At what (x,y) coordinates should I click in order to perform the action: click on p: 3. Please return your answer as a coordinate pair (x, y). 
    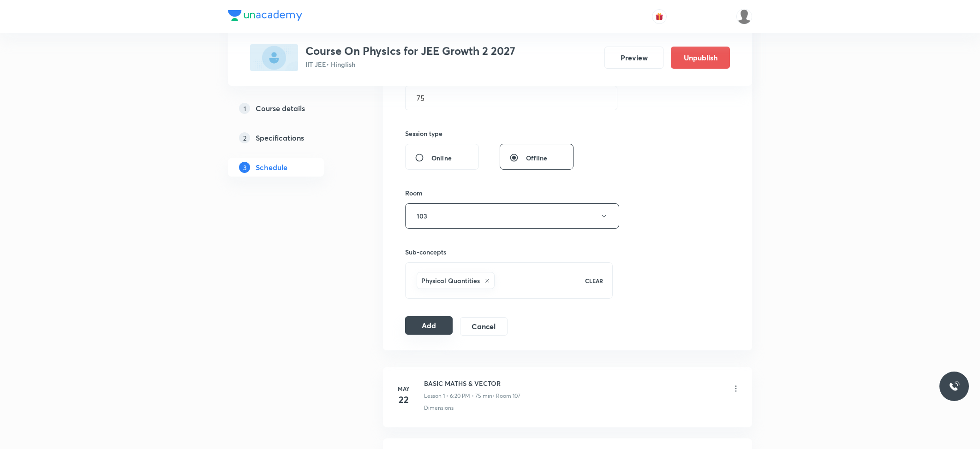
    Looking at the image, I should click on (245, 167).